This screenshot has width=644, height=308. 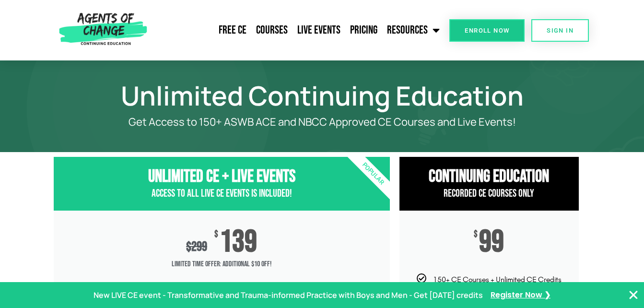 What do you see at coordinates (364, 31) in the screenshot?
I see `a: Pricing` at bounding box center [364, 31].